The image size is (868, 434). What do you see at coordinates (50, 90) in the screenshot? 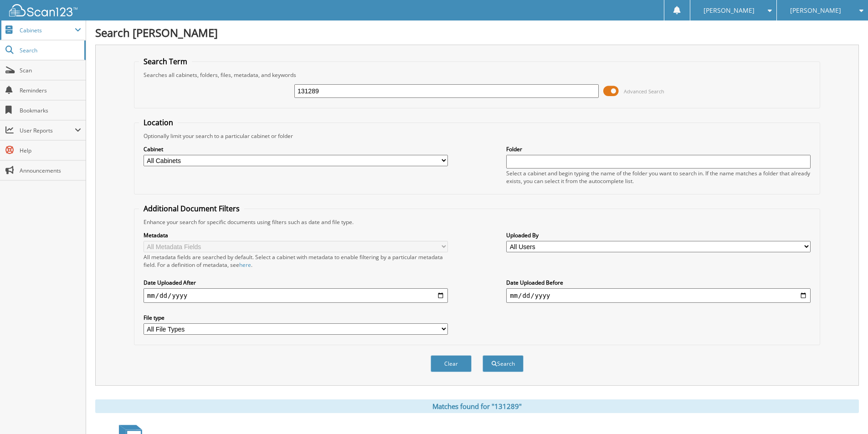
I see `span: Reminders` at bounding box center [50, 90].